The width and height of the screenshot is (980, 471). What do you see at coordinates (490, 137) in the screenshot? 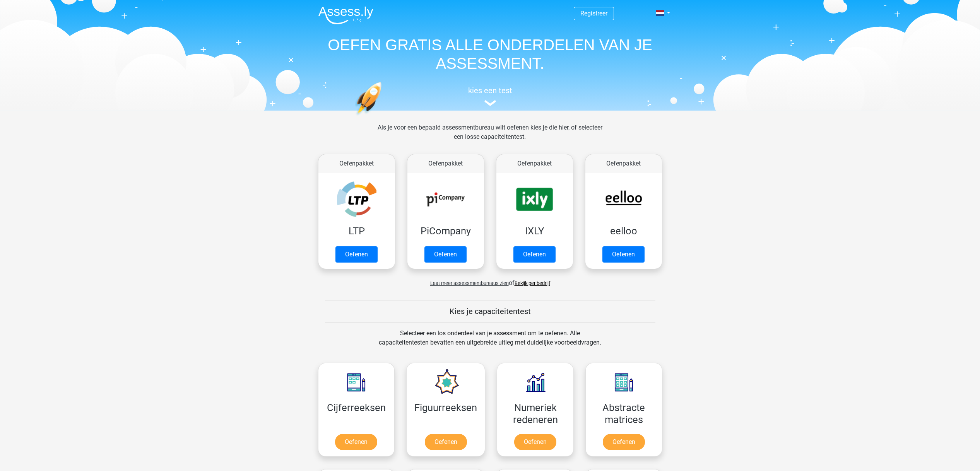
I see `div: Als je voor een bepaald assessmentbureau wilt oefenen kies je die hier, of selecteer een losse ca...` at bounding box center [490, 137].